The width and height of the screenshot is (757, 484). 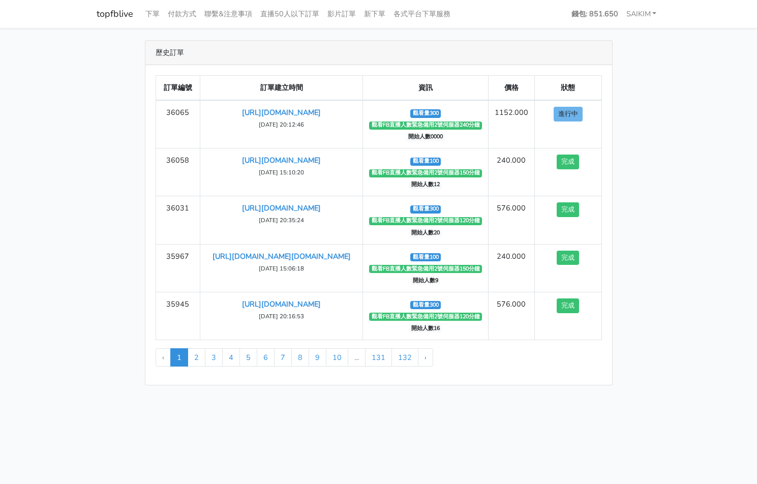 I want to click on a: 131, so click(x=378, y=357).